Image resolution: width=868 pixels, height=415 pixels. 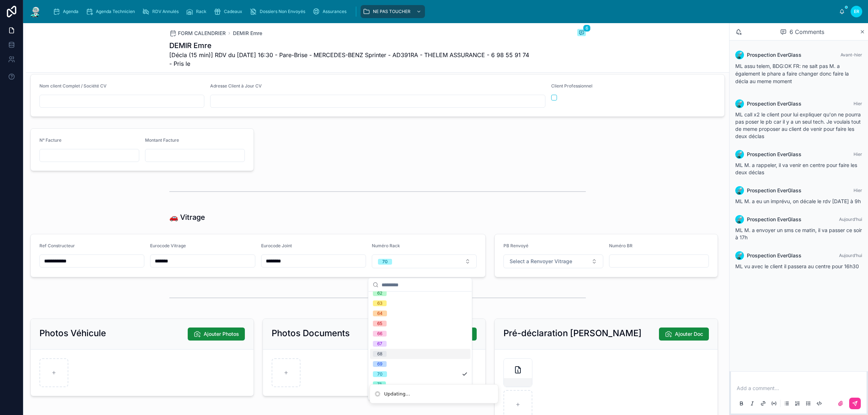 What do you see at coordinates (515, 245) in the screenshot?
I see `span: PB Renvoyé` at bounding box center [515, 245].